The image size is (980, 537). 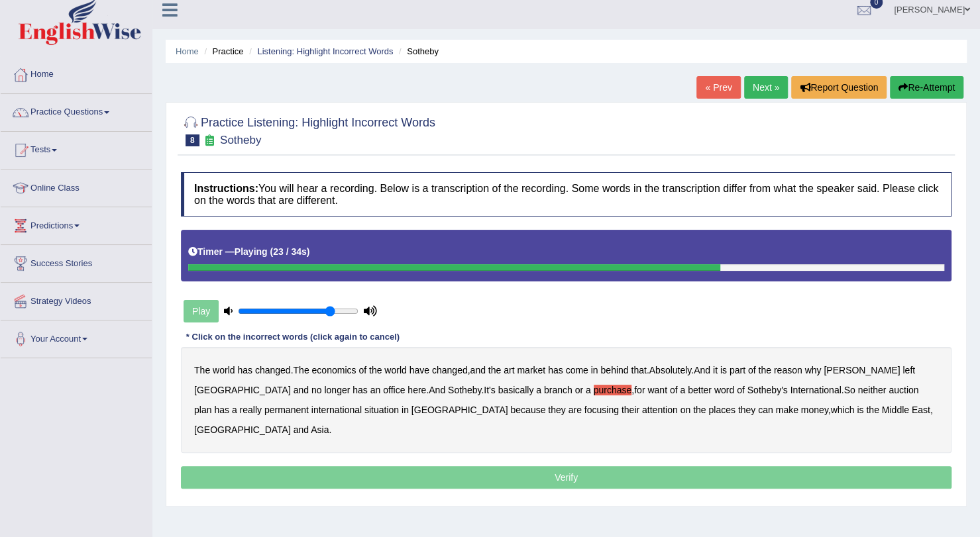 I want to click on b: it, so click(x=715, y=370).